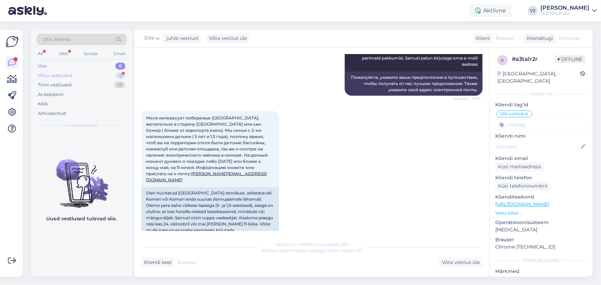  Describe the element at coordinates (55, 76) in the screenshot. I see `div: Minu vestlused` at that location.